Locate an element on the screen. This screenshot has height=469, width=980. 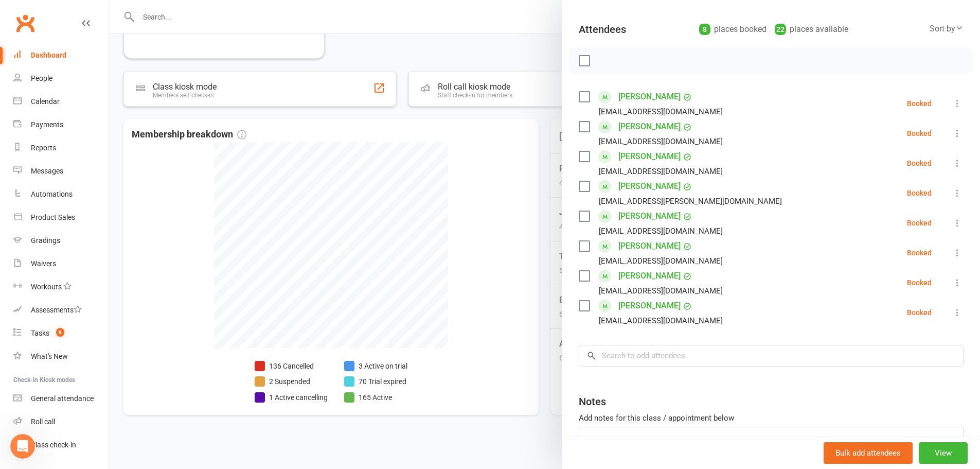
a: Calendar is located at coordinates (61, 102).